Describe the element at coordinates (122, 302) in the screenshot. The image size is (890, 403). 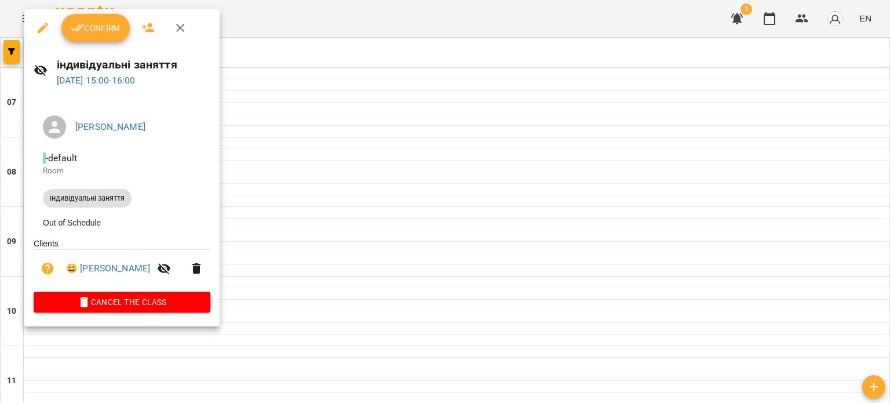
I see `button: Cancel the class` at that location.